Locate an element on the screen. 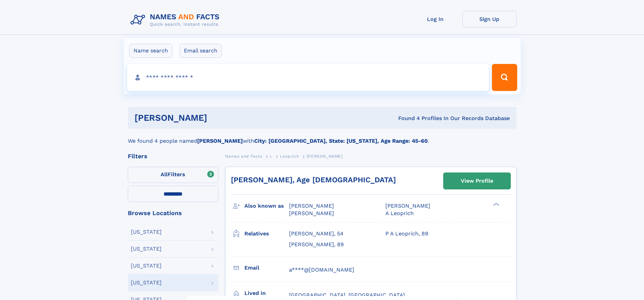  a: Sign Up is located at coordinates (489, 19).